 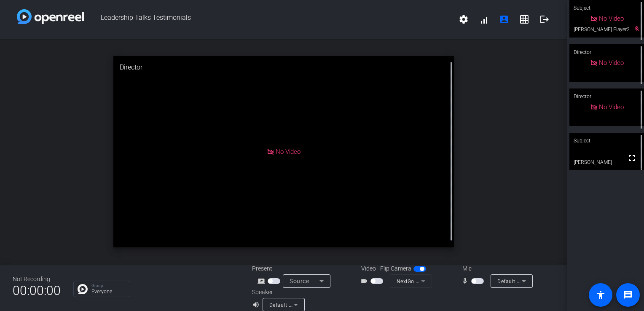 I want to click on div: Subject, so click(x=607, y=141).